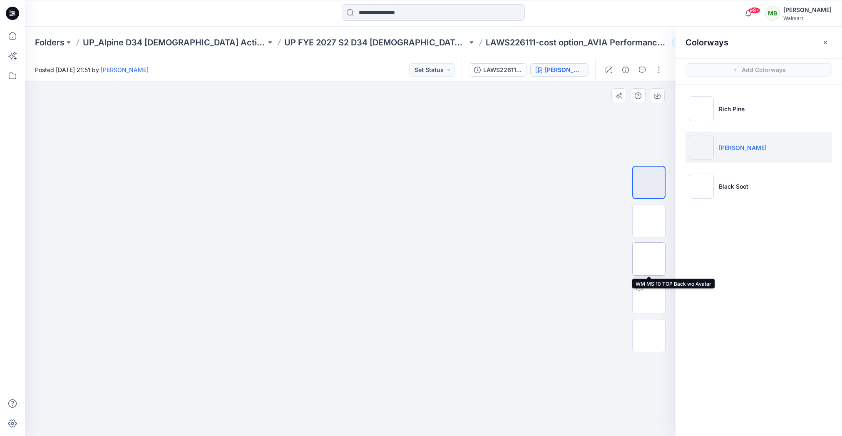 The image size is (842, 436). What do you see at coordinates (701, 147) in the screenshot?
I see `img: Vivid White` at bounding box center [701, 147].